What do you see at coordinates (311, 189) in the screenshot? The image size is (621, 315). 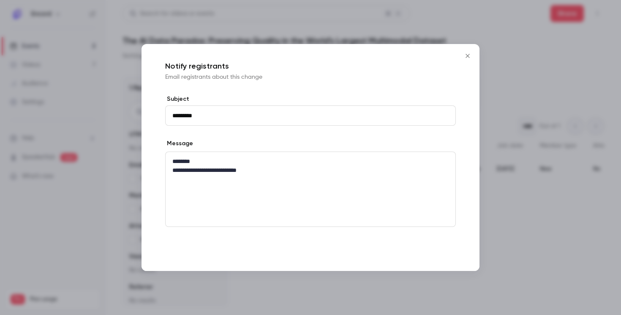 I see `div: editor` at bounding box center [311, 189].